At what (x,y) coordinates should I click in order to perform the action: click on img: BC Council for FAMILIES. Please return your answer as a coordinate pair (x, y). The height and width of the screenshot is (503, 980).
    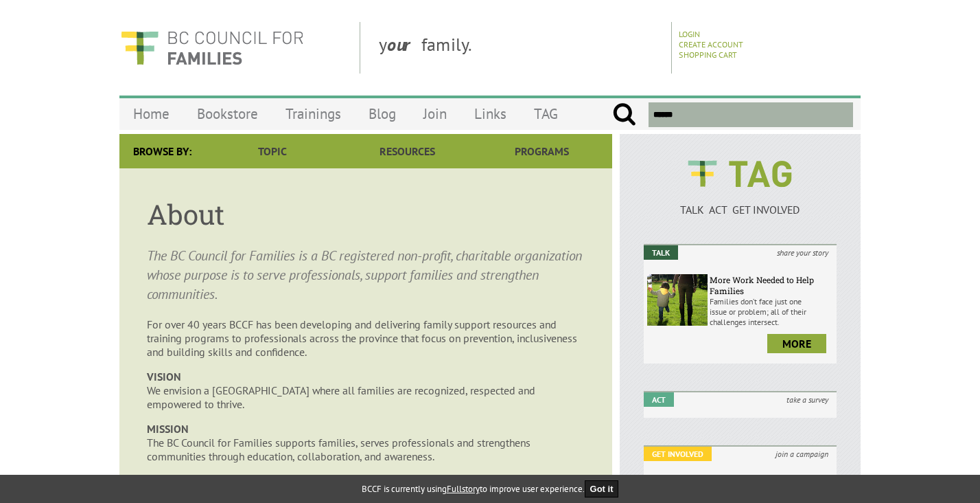
    Looking at the image, I should click on (212, 48).